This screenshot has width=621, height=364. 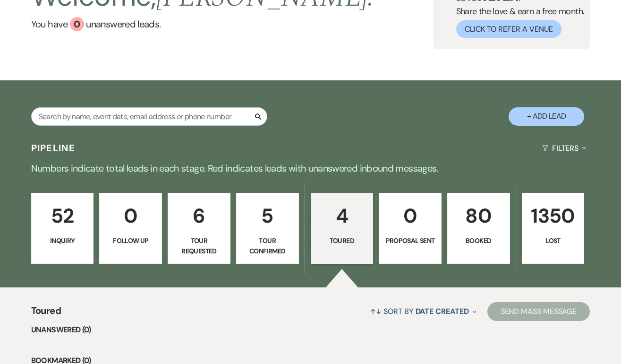 I want to click on p: 6, so click(x=199, y=215).